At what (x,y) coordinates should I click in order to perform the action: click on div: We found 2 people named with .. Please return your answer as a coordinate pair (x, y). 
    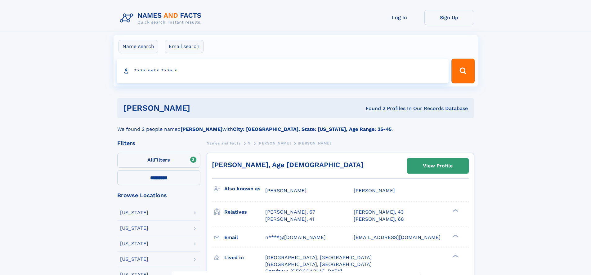
    Looking at the image, I should click on (296, 126).